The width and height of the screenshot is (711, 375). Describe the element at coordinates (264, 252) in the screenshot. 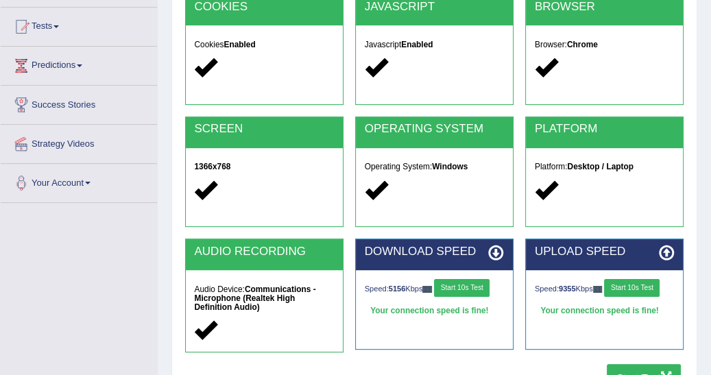

I see `h2: AUDIO RECORDING` at that location.